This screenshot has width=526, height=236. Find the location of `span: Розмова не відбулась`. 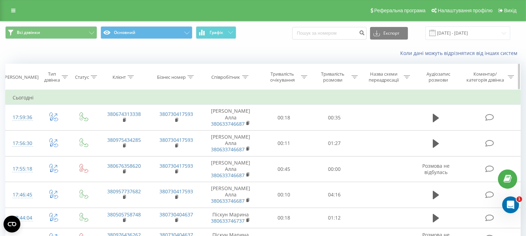

span: Розмова не відбулась is located at coordinates (436, 169).